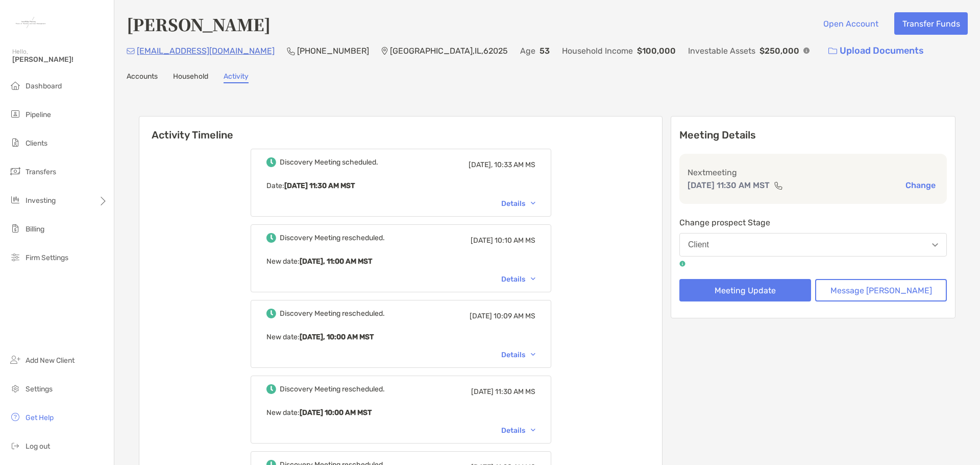 The height and width of the screenshot is (465, 980). What do you see at coordinates (236, 77) in the screenshot?
I see `a: Activity` at bounding box center [236, 77].